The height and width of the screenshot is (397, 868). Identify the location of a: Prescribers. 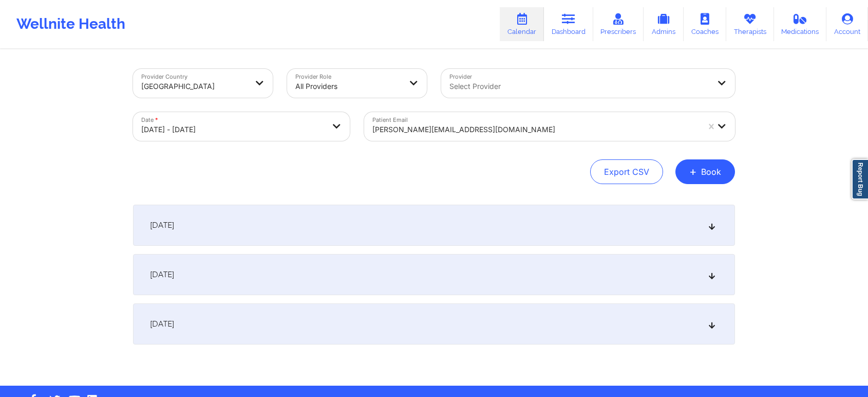
(619, 24).